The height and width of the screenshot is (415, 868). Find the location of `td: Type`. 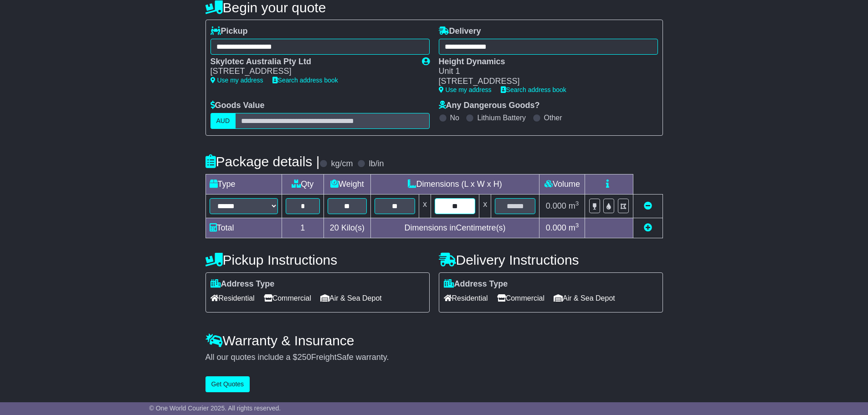

td: Type is located at coordinates (244, 184).